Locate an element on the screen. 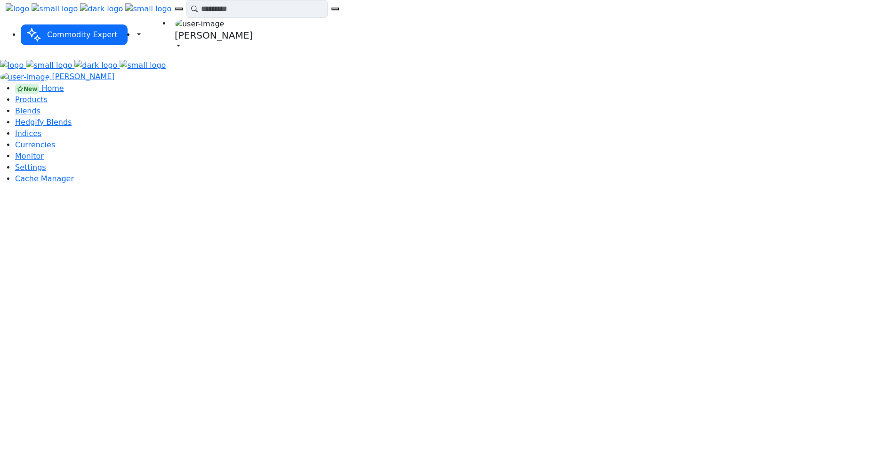 This screenshot has height=450, width=878. span: Cache Manager is located at coordinates (44, 178).